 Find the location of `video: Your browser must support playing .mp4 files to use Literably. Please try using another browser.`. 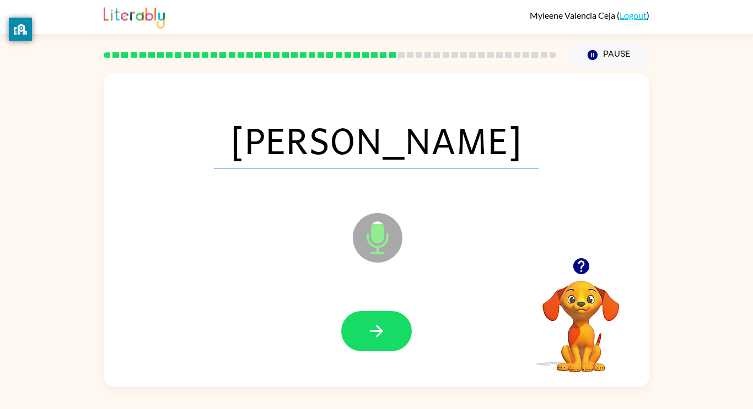

video: Your browser must support playing .mp4 files to use Literably. Please try using another browser. is located at coordinates (581, 319).